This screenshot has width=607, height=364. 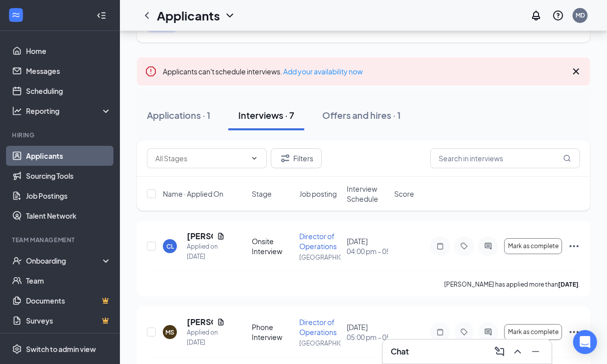 I want to click on a: Add your availability now, so click(x=323, y=71).